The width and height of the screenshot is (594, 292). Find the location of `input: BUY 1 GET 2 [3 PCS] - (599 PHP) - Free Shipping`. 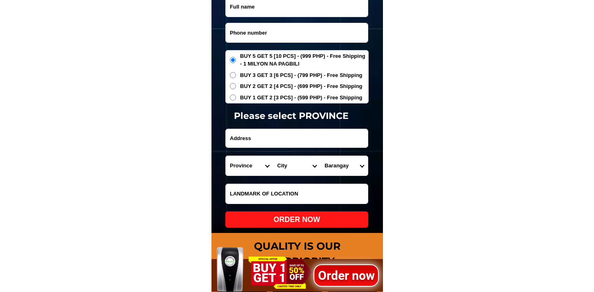

input: BUY 1 GET 2 [3 PCS] - (599 PHP) - Free Shipping is located at coordinates (233, 97).